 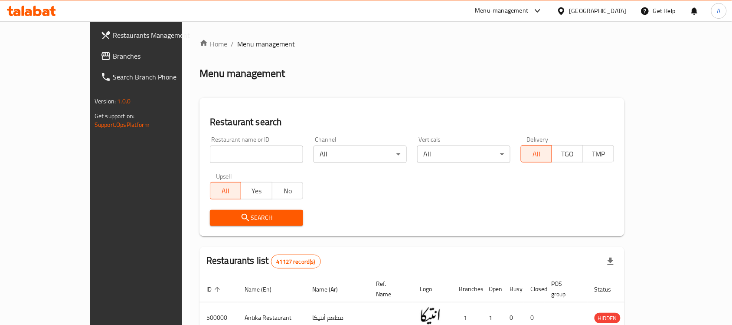 I want to click on span: TMP, so click(x=599, y=154).